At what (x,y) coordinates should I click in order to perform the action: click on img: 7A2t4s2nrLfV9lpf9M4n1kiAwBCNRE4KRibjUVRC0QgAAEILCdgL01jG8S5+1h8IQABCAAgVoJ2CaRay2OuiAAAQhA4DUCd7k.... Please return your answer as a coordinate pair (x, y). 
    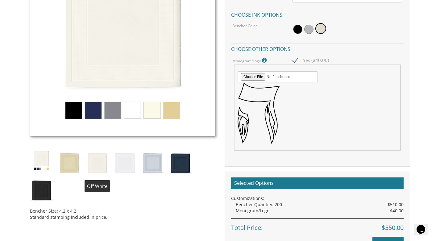
    Looking at the image, I should click on (258, 113).